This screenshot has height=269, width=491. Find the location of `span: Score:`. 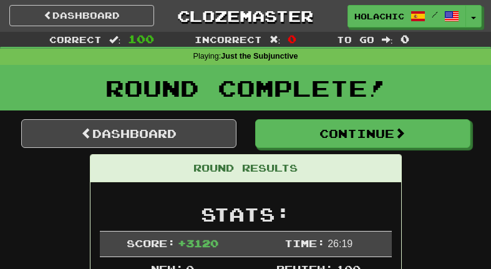

span: Score: is located at coordinates (151, 243).